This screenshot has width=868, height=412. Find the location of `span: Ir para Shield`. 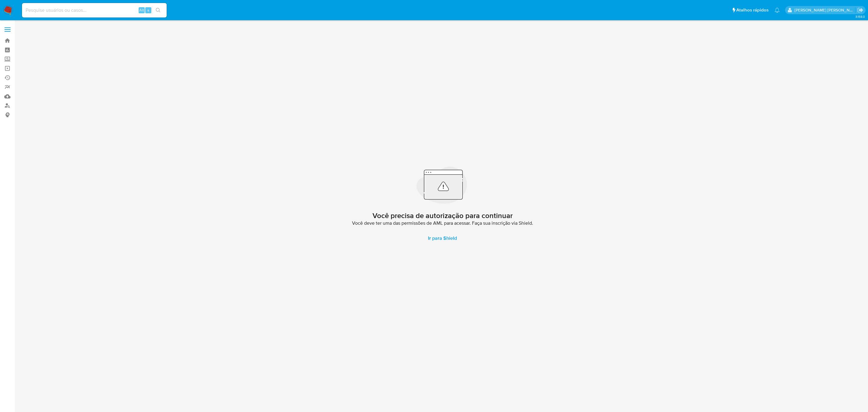

span: Ir para Shield is located at coordinates (443, 238).